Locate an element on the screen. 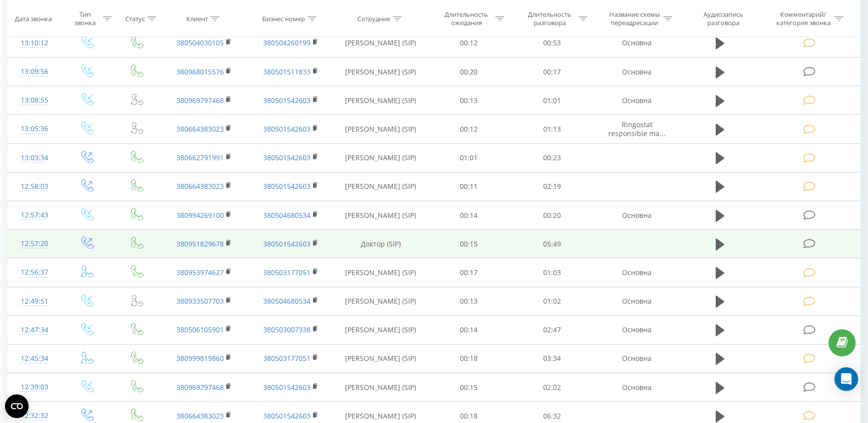 Image resolution: width=868 pixels, height=423 pixels. div: 12:49:51 is located at coordinates (34, 301).